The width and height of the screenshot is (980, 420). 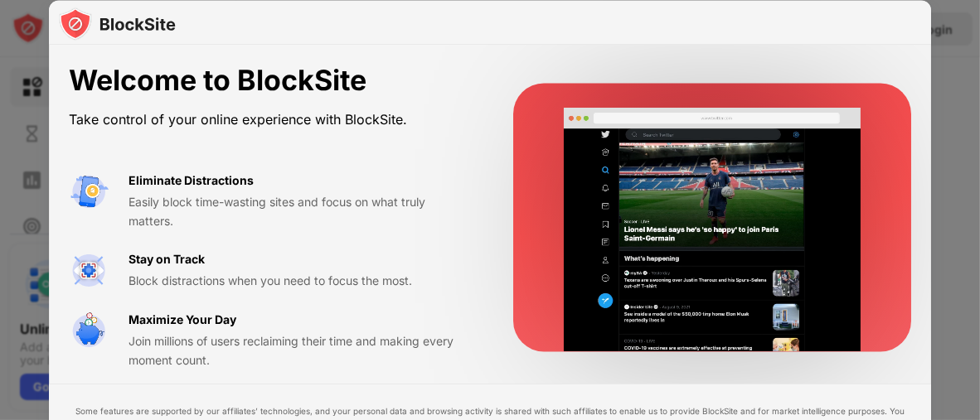 I want to click on img: value-safe-time.svg, so click(x=89, y=330).